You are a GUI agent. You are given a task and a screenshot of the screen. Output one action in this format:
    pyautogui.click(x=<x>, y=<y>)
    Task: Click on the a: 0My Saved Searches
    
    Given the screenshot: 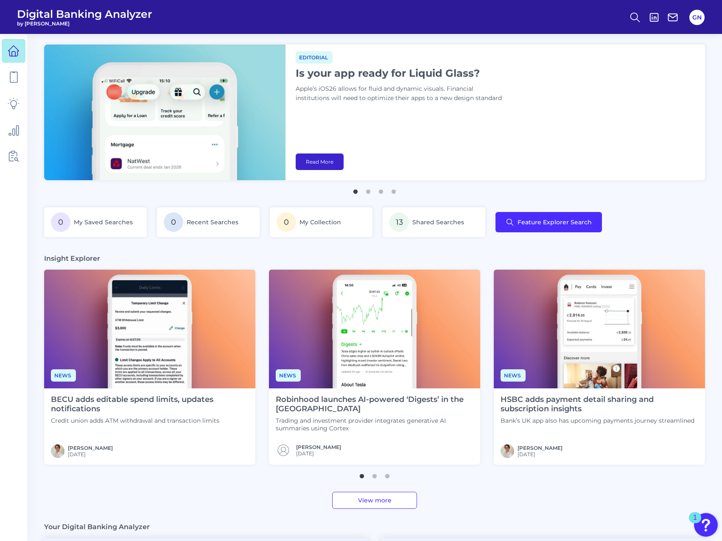 What is the action you would take?
    pyautogui.click(x=95, y=222)
    